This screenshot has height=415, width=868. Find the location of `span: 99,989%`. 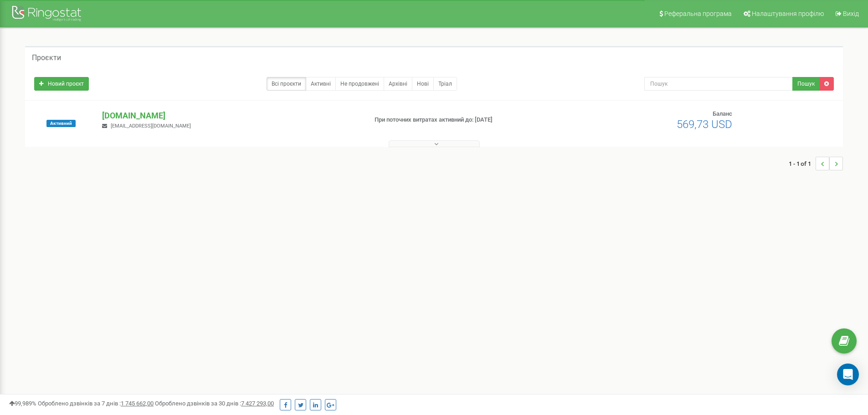

span: 99,989% is located at coordinates (23, 403).